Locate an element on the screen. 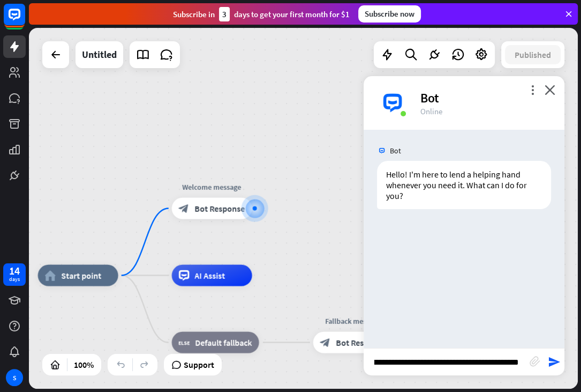 This screenshot has height=392, width=581. div: Online is located at coordinates (486, 111).